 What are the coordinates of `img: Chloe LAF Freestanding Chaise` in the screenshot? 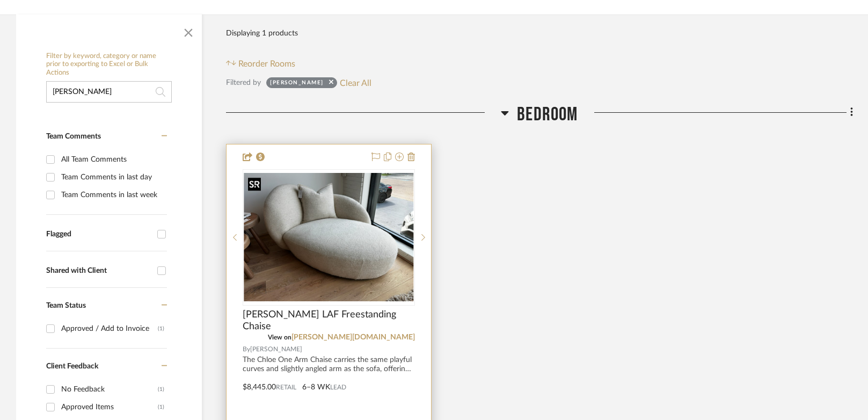 It's located at (329, 237).